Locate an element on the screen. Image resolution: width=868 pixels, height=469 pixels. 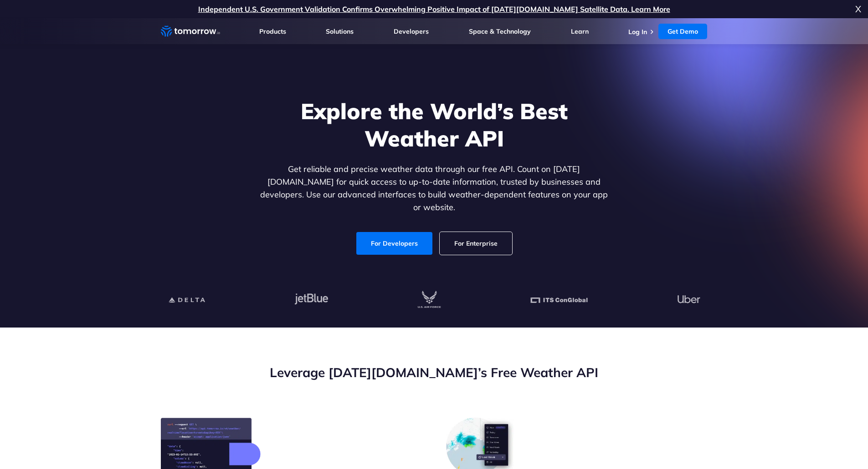
h1: Explore the World’s Best Weather API is located at coordinates (434, 124).